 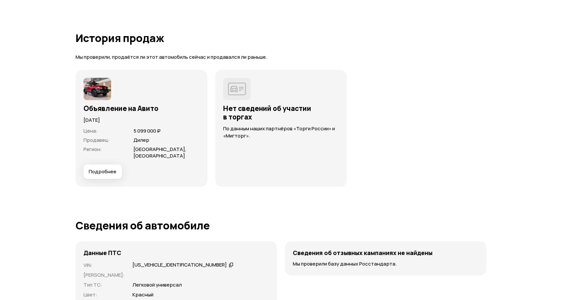 What do you see at coordinates (143, 295) in the screenshot?
I see `p: Красный` at bounding box center [143, 295].